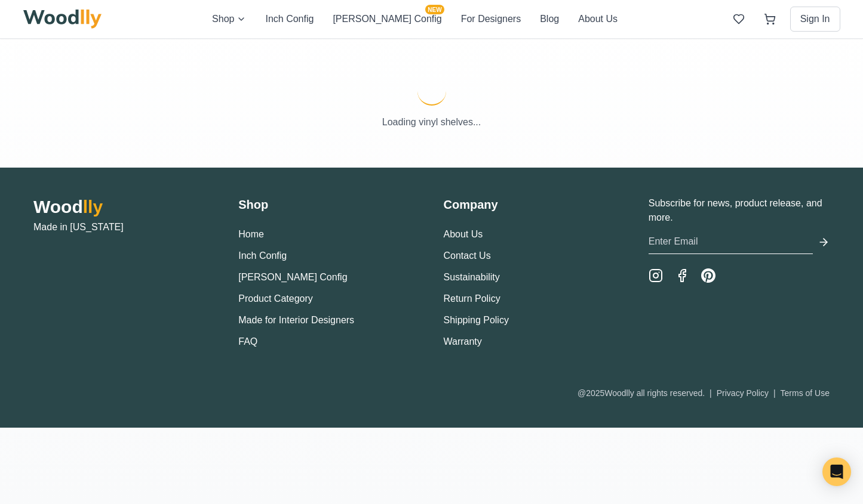 The width and height of the screenshot is (863, 504). What do you see at coordinates (739, 211) in the screenshot?
I see `p: Subscribe for news, product release, and more.` at bounding box center [739, 211].